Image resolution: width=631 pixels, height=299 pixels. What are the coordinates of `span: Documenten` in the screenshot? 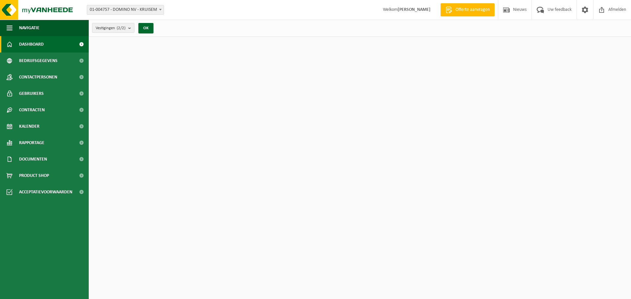 It's located at (33, 159).